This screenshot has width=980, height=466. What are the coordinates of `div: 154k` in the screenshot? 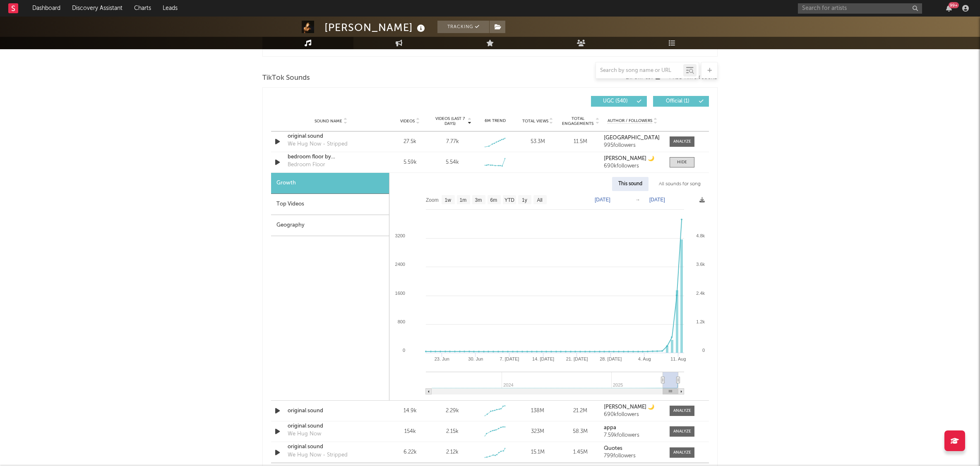 It's located at (410, 432).